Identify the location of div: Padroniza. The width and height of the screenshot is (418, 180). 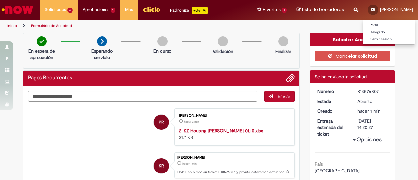
(189, 10).